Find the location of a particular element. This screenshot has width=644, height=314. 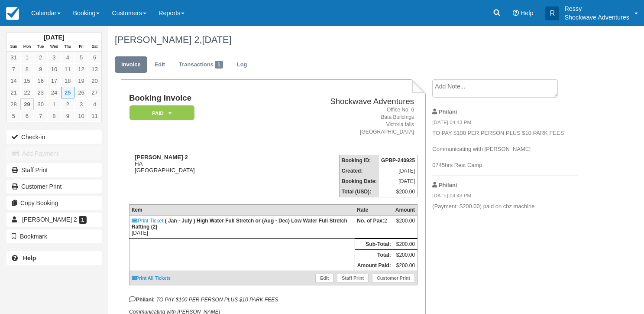

div: R is located at coordinates (552, 13).